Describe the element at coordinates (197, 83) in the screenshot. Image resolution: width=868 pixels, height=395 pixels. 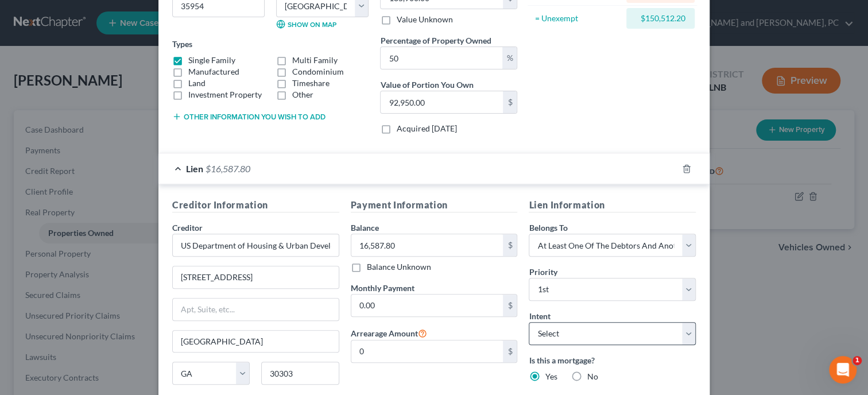
I see `label: Land` at that location.